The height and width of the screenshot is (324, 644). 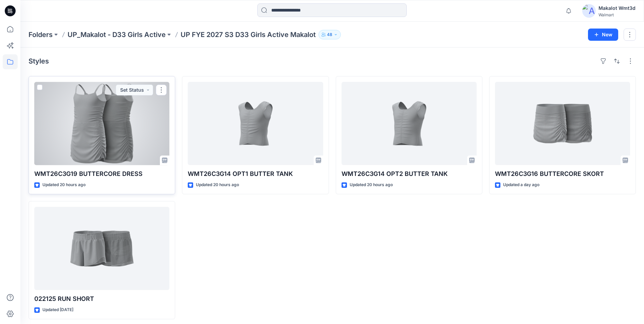 I want to click on a: 022125 RUN SHORT, so click(x=102, y=249).